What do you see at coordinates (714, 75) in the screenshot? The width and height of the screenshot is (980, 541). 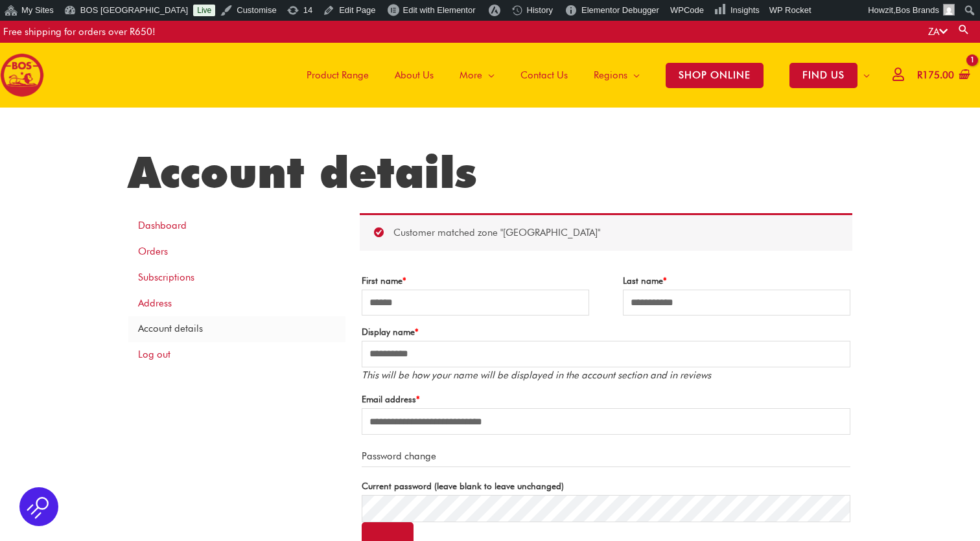 I see `a: SHOP ONLINE` at bounding box center [714, 75].